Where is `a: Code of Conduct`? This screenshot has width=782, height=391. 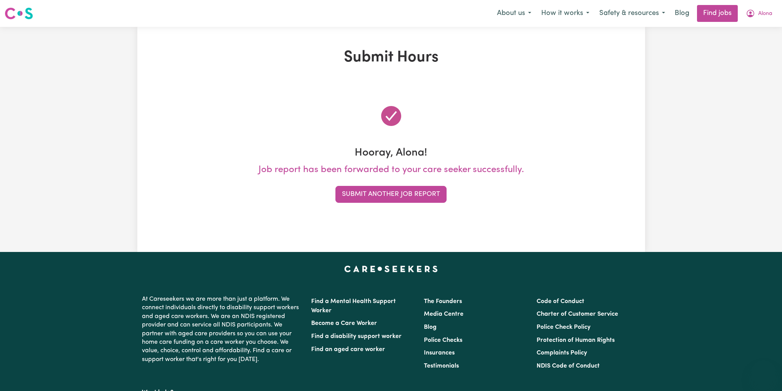
a: Code of Conduct is located at coordinates (560, 302).